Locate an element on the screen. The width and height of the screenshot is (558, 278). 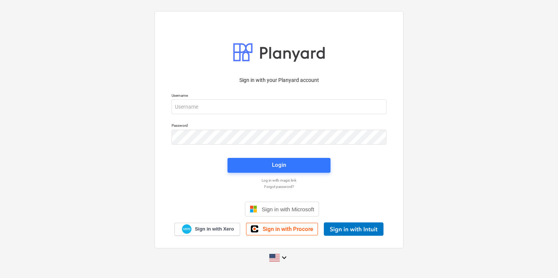
div: Login is located at coordinates (279, 165).